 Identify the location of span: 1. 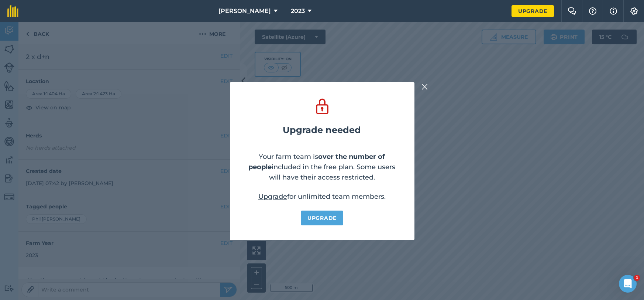
(637, 278).